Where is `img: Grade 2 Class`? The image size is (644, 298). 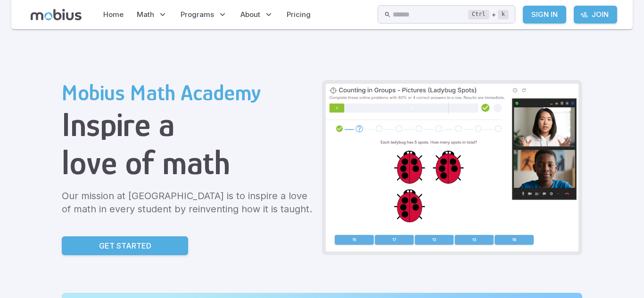 img: Grade 2 Class is located at coordinates (452, 167).